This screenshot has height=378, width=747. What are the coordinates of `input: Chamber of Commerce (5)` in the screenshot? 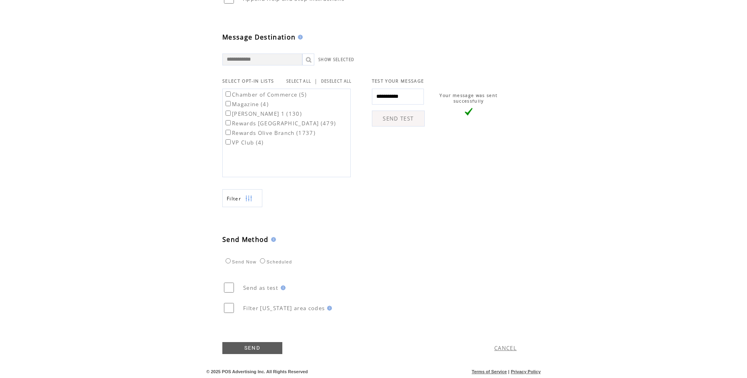 It's located at (228, 94).